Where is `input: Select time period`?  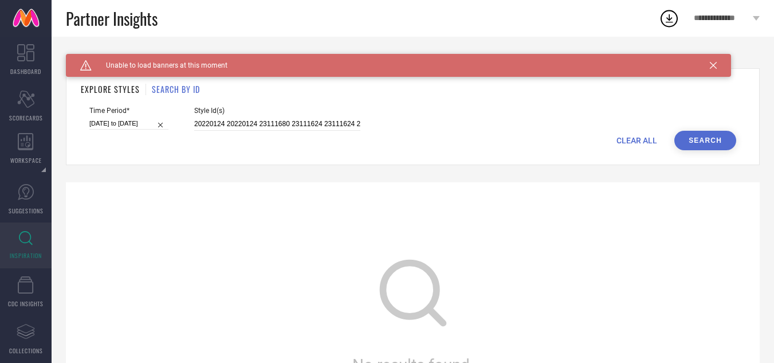
input: Select time period is located at coordinates (129, 123).